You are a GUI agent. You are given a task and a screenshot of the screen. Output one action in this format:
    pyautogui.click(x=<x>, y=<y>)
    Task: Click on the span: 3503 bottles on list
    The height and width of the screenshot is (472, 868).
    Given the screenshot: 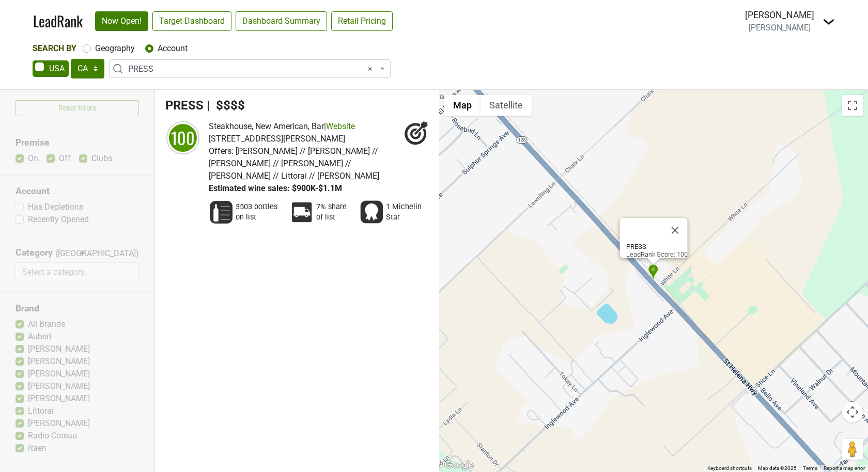 What is the action you would take?
    pyautogui.click(x=259, y=212)
    